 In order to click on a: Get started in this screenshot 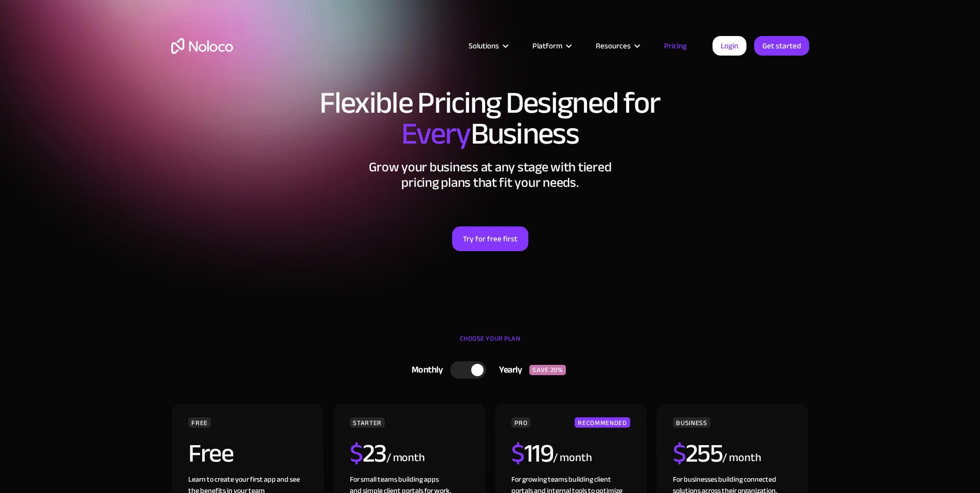, I will do `click(782, 45)`.